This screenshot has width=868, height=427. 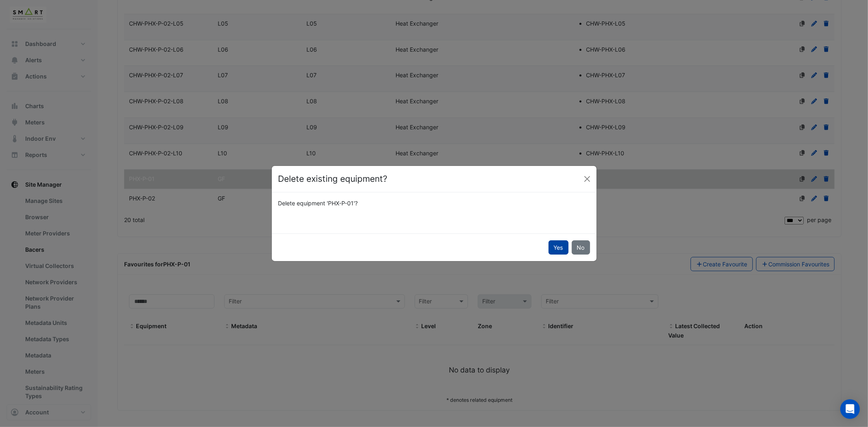 I want to click on div: Delete equipment 'PHX-P-01'?, so click(x=434, y=203).